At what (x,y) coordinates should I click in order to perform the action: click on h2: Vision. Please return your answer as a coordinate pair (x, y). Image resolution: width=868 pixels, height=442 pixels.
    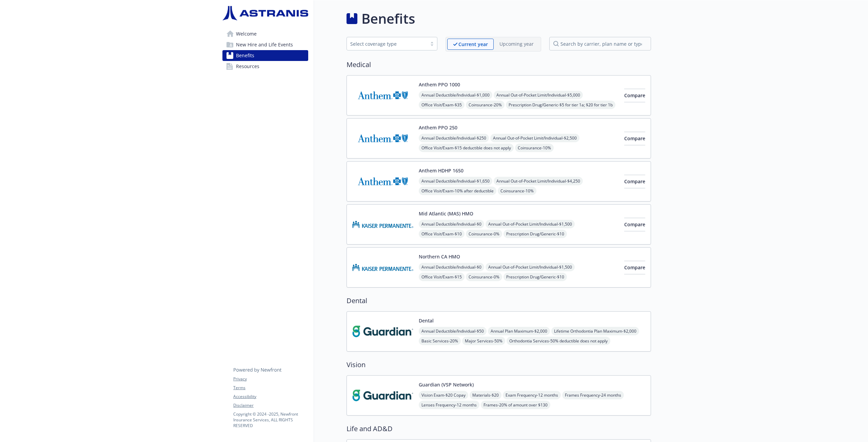
    Looking at the image, I should click on (499, 365).